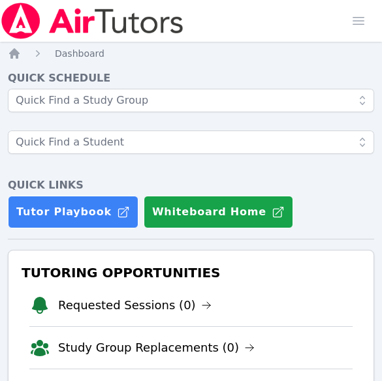 Image resolution: width=382 pixels, height=381 pixels. What do you see at coordinates (191, 78) in the screenshot?
I see `h4: Quick Schedule` at bounding box center [191, 78].